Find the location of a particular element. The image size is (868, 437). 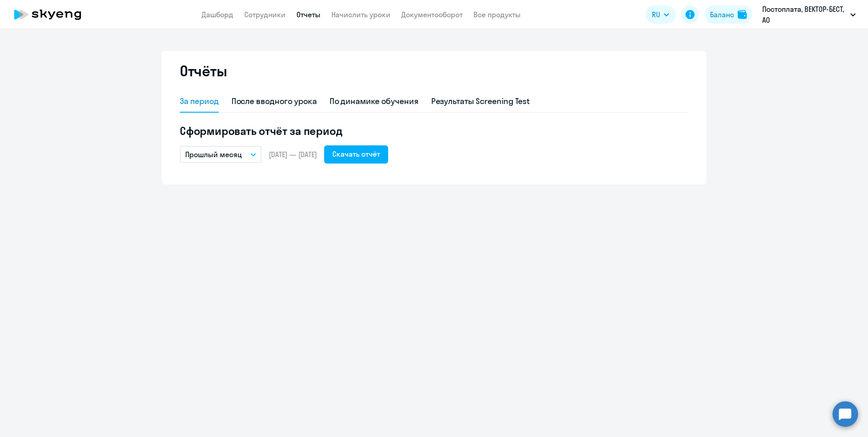

div: По динамике обучения is located at coordinates (374, 102).